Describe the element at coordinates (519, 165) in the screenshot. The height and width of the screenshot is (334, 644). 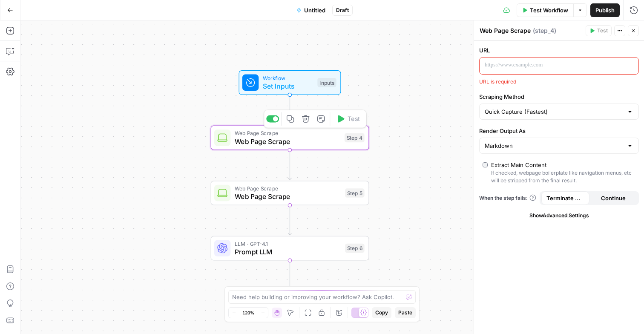
I see `div: Extract Main Content` at that location.